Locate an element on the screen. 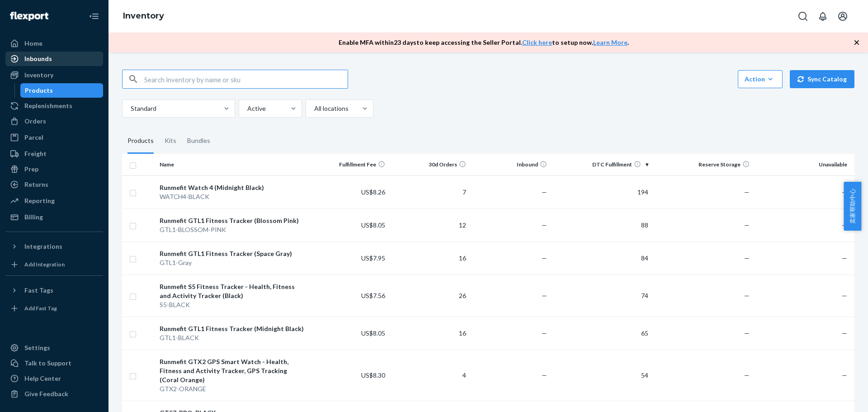  td: 74 is located at coordinates (601, 295).